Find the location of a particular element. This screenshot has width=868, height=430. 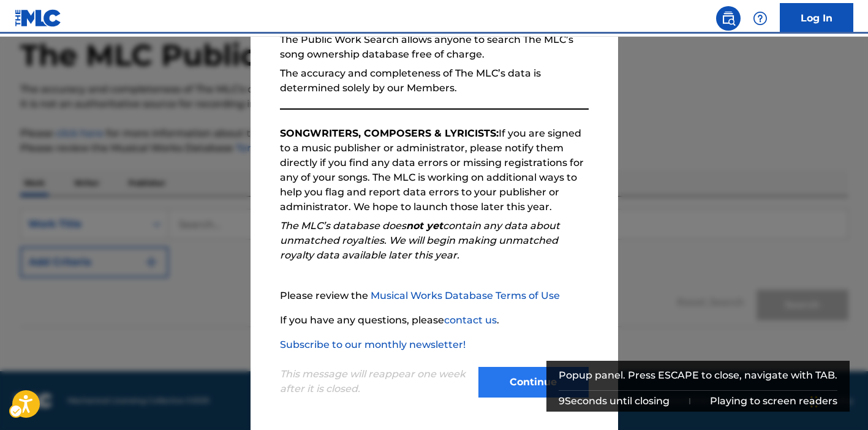

em: The MLC’s database does contain any data about unmatched royalties. We will begin making unmatche... is located at coordinates (420, 240).